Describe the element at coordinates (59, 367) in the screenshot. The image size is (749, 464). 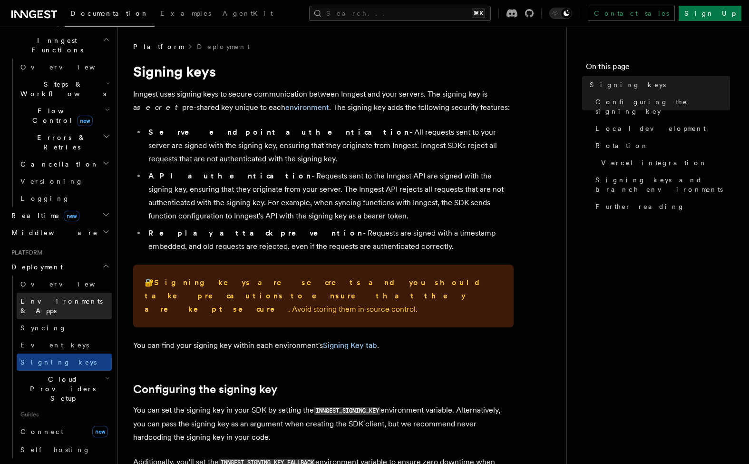
I see `div: Deployment` at that location.